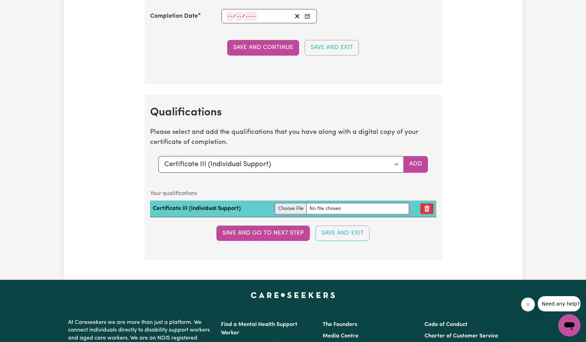 The image size is (586, 342). Describe the element at coordinates (293, 137) in the screenshot. I see `p: Please select and add the qualifications that you have along with a digital copy of your certific...` at that location.